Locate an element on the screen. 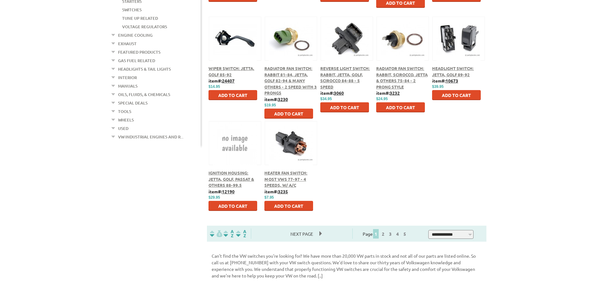  u: 12190 is located at coordinates (228, 192).